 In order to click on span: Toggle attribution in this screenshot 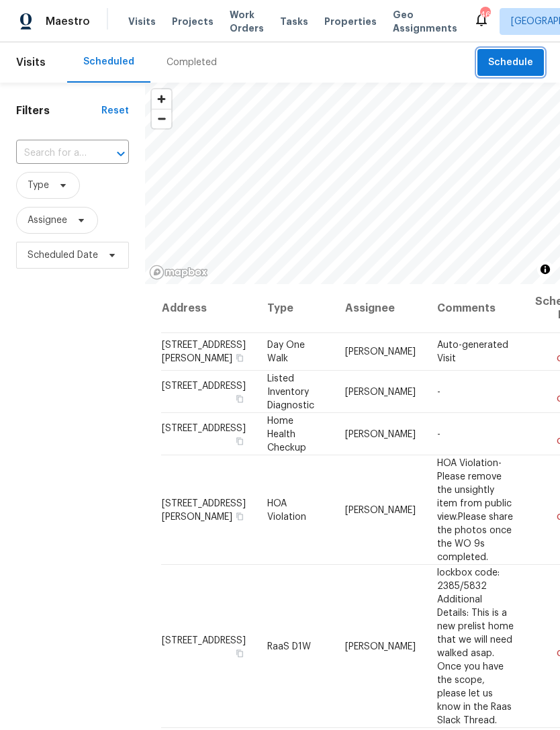, I will do `click(545, 269)`.